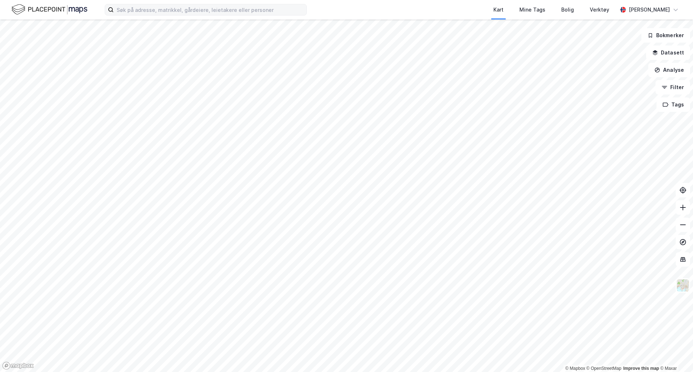 This screenshot has width=693, height=372. What do you see at coordinates (675, 355) in the screenshot?
I see `div: Kontrollprogram for chat` at bounding box center [675, 355].